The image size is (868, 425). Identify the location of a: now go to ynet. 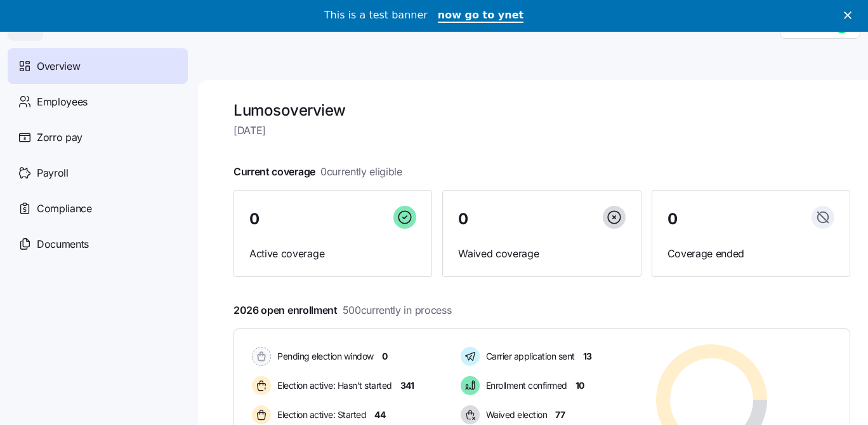
(480, 16).